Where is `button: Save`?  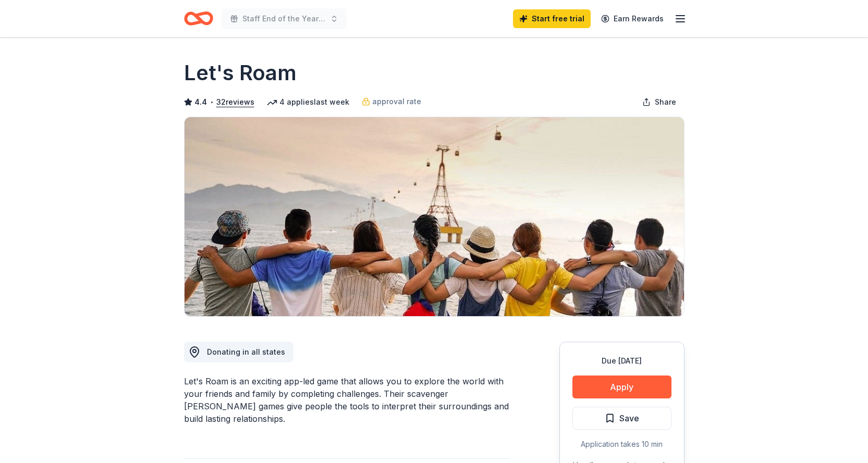
button: Save is located at coordinates (622, 419).